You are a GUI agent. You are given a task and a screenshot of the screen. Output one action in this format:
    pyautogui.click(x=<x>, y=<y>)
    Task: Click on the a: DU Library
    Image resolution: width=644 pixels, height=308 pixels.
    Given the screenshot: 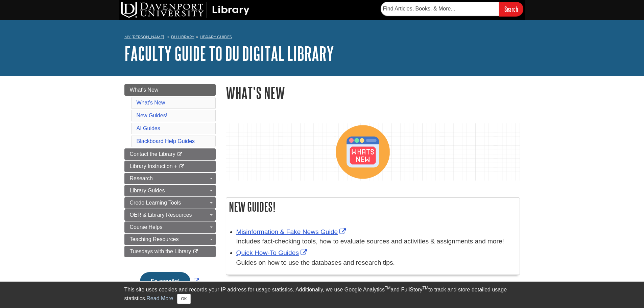 What is the action you would take?
    pyautogui.click(x=183, y=37)
    